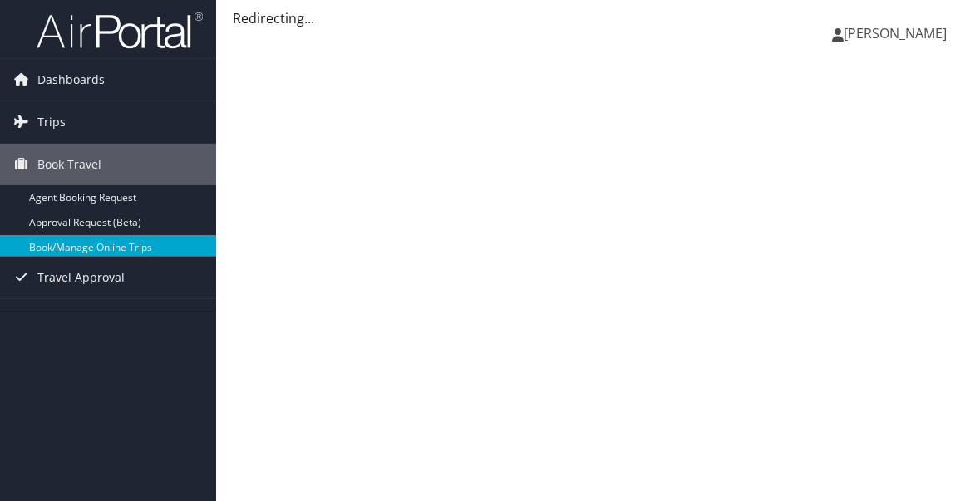 This screenshot has width=980, height=501. Describe the element at coordinates (88, 320) in the screenshot. I see `span: Risk Management` at that location.